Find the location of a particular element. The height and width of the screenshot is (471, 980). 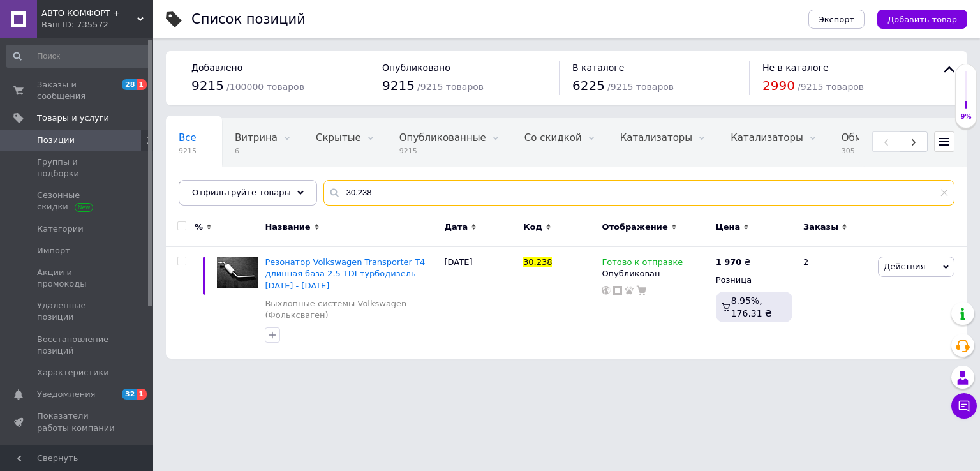

span: Характеристики is located at coordinates (72, 373).